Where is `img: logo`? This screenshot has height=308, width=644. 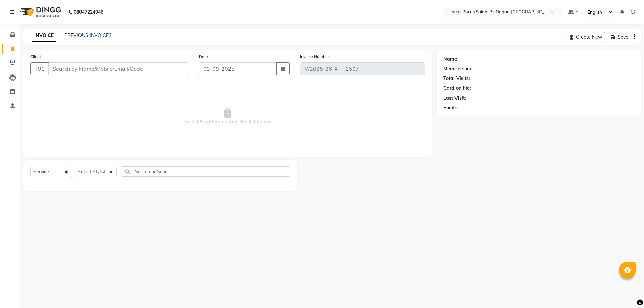 img: logo is located at coordinates (40, 12).